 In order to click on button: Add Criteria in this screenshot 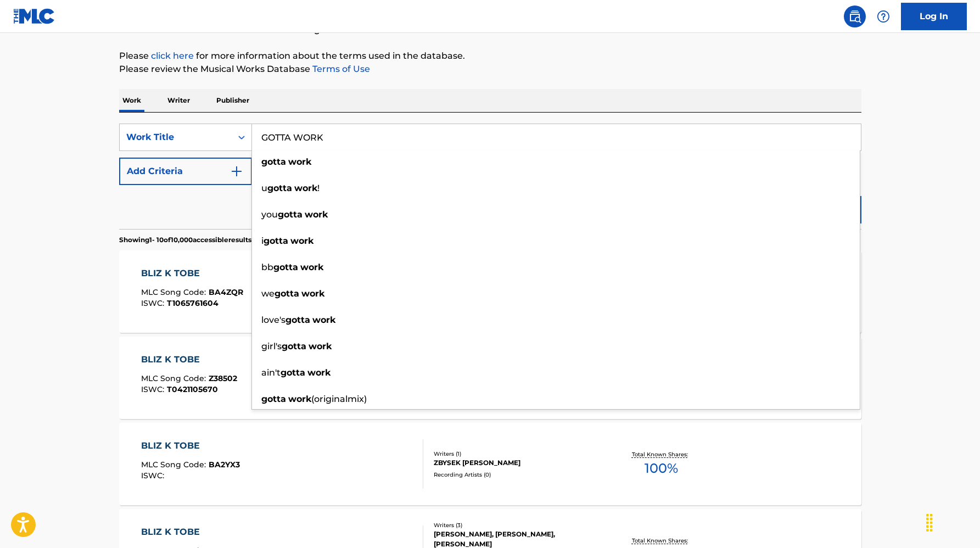, I will do `click(186, 172)`.